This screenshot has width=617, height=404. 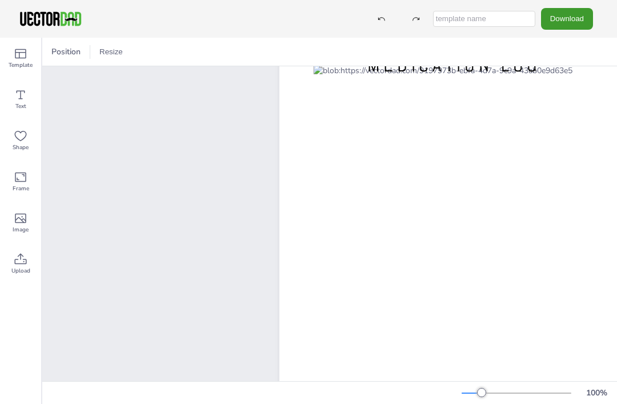 What do you see at coordinates (566, 18) in the screenshot?
I see `button: Download` at bounding box center [566, 18].